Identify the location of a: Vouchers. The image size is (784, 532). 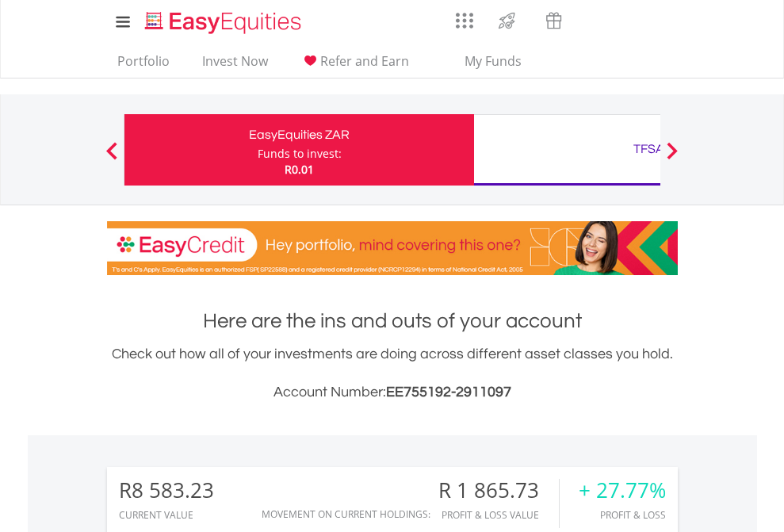
(553, 19).